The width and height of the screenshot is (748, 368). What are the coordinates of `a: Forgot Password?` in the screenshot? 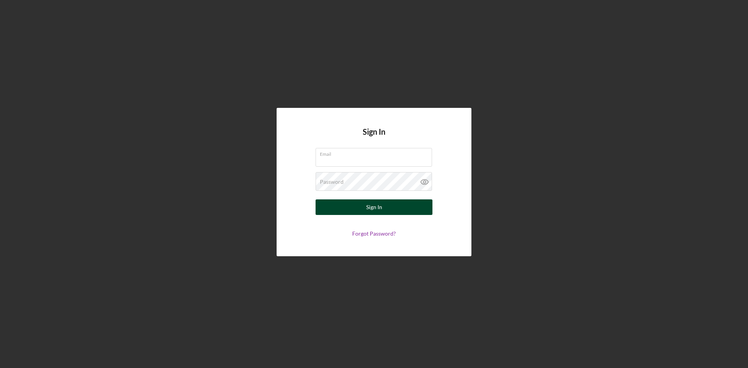 It's located at (374, 233).